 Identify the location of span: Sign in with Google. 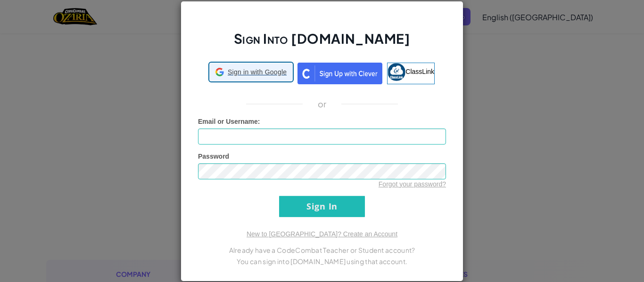
(257, 72).